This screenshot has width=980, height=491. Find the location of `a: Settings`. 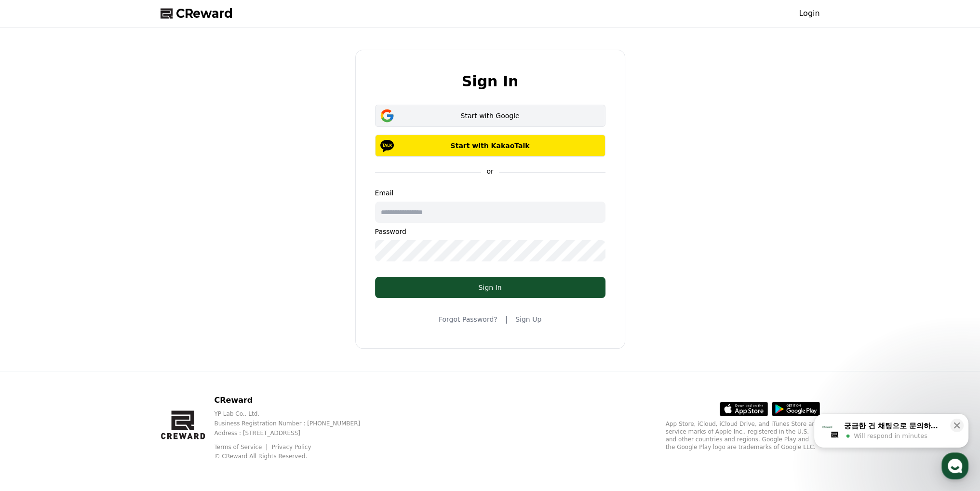

a: Settings is located at coordinates (154, 318).